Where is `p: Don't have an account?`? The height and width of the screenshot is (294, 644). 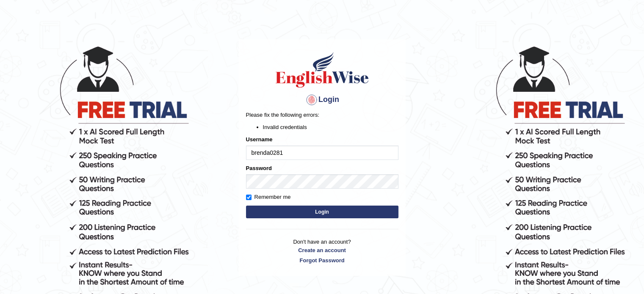
p: Don't have an account? is located at coordinates (322, 251).